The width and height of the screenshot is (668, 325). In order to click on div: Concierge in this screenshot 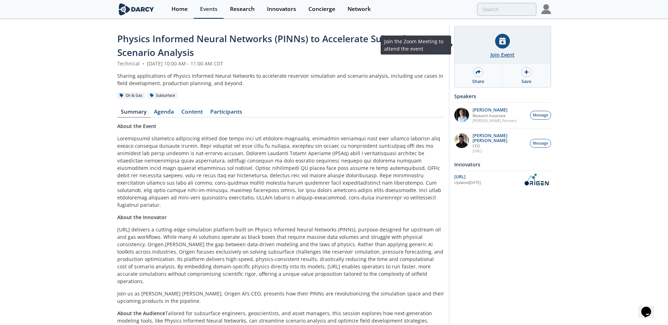, I will do `click(322, 9)`.